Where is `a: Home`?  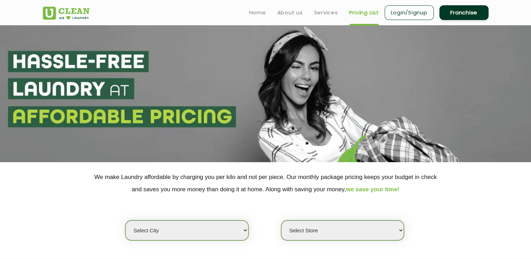 a: Home is located at coordinates (257, 13).